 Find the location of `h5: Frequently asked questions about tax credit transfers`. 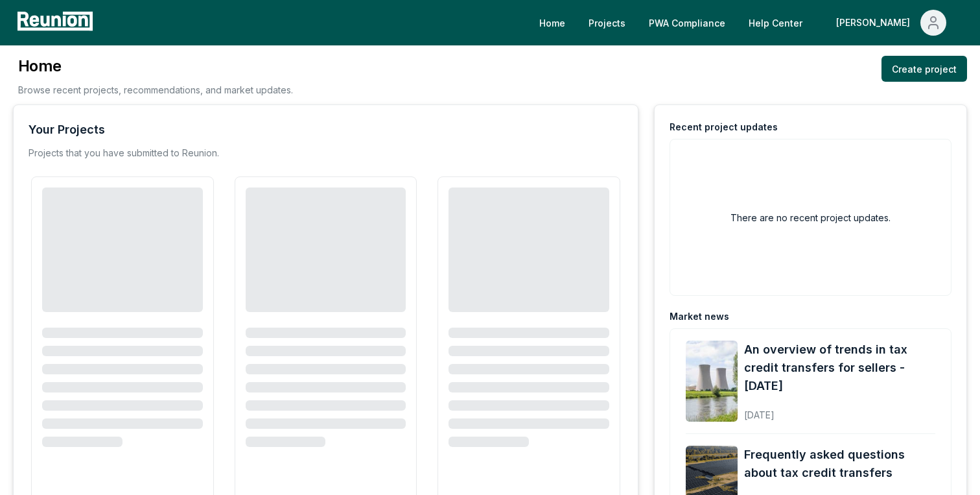

h5: Frequently asked questions about tax credit transfers is located at coordinates (840, 464).